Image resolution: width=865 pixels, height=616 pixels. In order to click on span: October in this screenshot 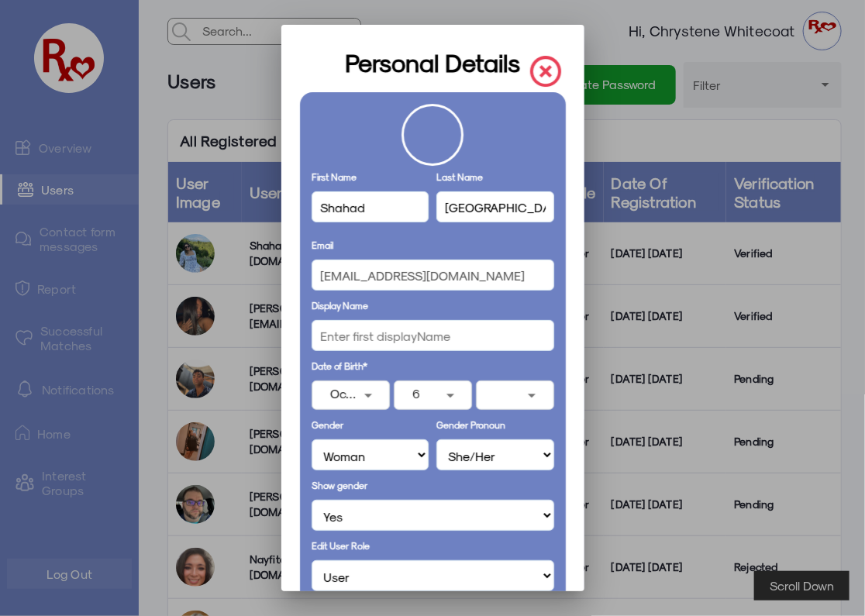, I will do `click(353, 393)`.